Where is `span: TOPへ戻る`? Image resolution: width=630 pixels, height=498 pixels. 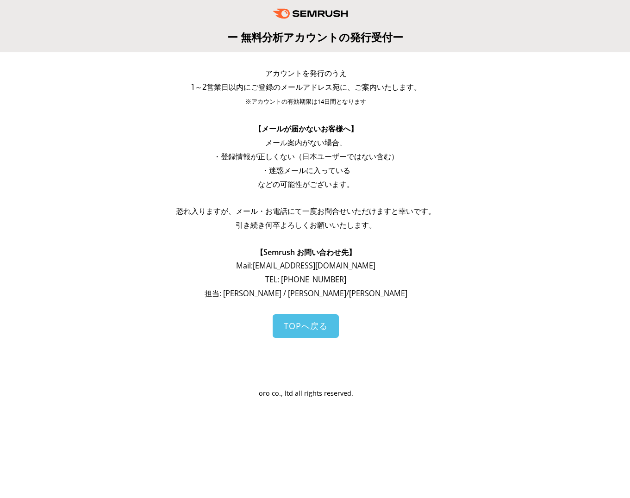 span: TOPへ戻る is located at coordinates (306, 326).